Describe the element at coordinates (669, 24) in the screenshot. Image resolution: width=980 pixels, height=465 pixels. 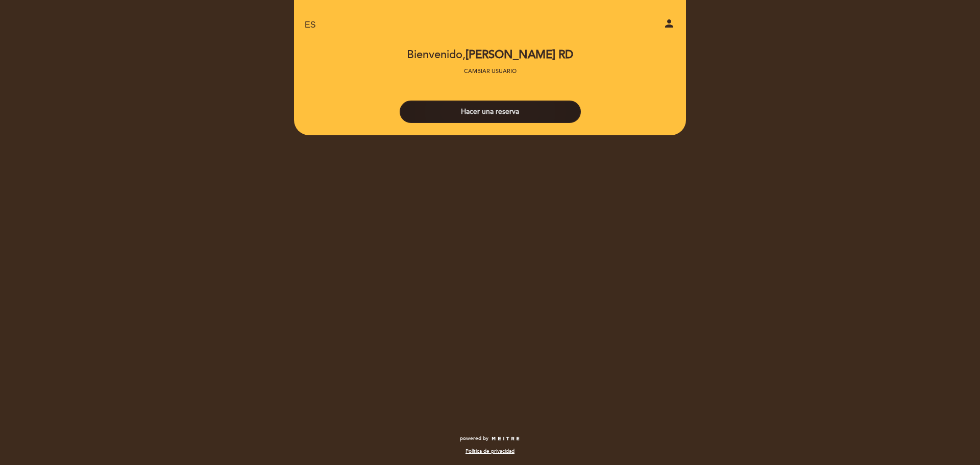
I see `i: person` at that location.